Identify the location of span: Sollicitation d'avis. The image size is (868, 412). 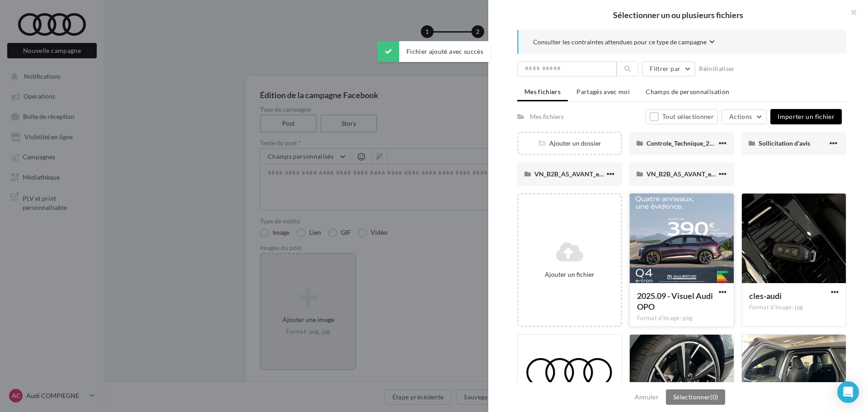
(785, 143).